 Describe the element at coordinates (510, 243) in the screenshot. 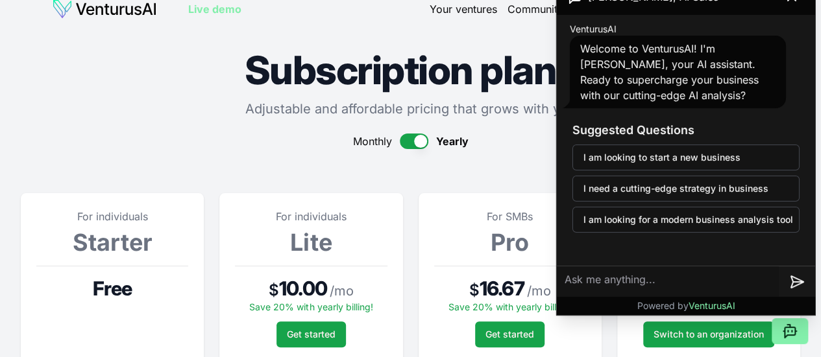

I see `h3: Pro` at that location.